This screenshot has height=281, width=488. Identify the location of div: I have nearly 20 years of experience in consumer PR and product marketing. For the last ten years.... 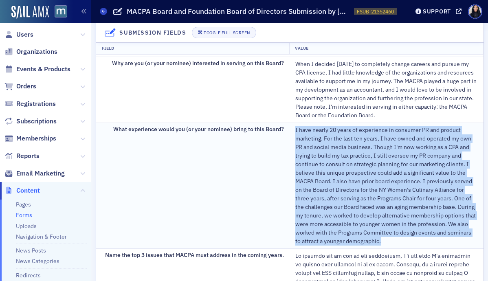
(387, 186).